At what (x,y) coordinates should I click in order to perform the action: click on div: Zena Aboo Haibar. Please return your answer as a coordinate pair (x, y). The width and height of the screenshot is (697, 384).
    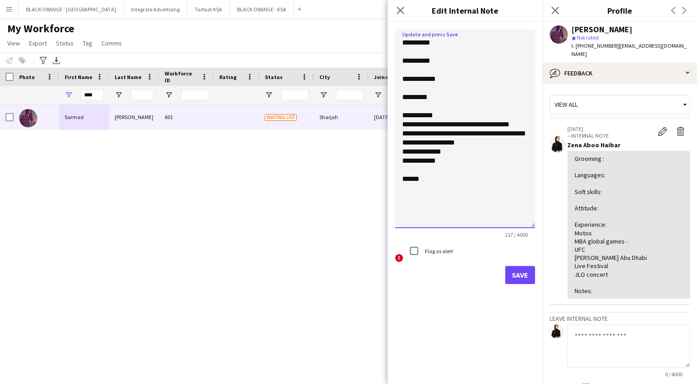
    Looking at the image, I should click on (628, 145).